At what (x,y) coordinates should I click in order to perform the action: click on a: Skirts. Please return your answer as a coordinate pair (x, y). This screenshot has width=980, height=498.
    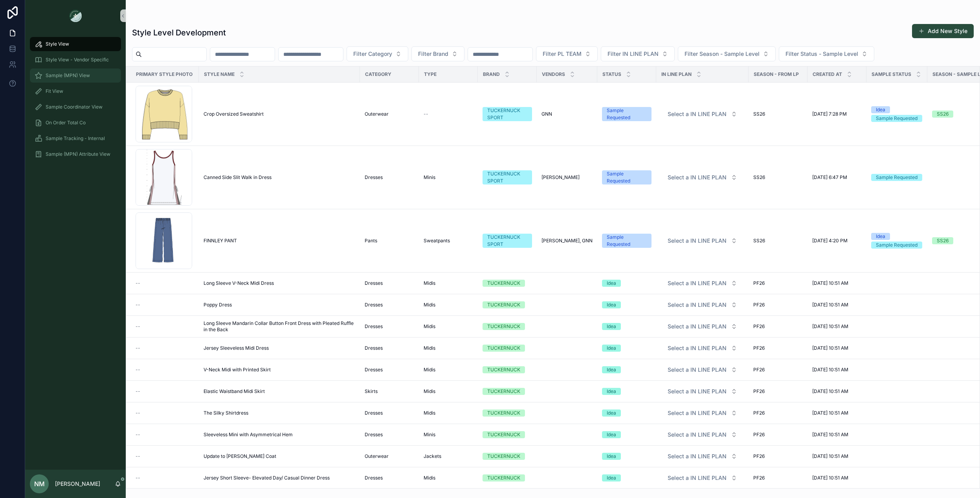
    Looking at the image, I should click on (389, 391).